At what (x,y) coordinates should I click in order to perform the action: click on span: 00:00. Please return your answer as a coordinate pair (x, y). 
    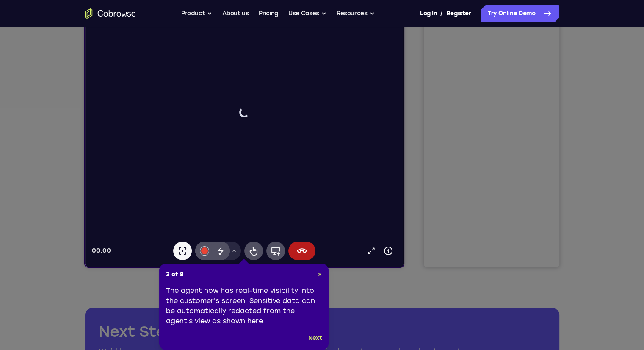
    Looking at the image, I should click on (16, 267).